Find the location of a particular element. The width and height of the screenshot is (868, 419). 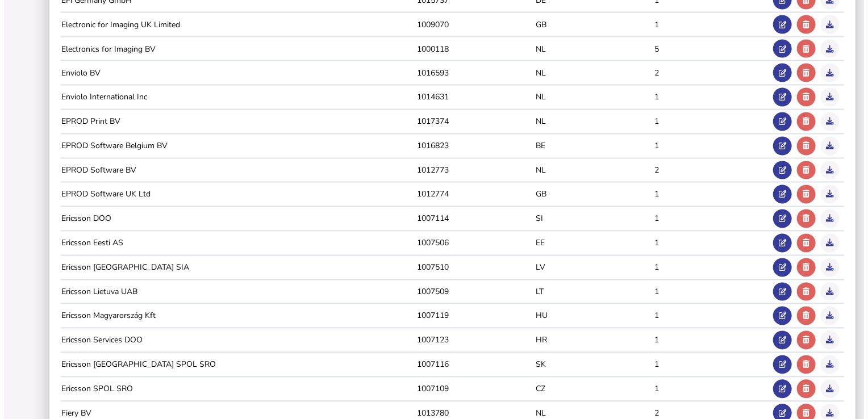

td: EPROD Software UK Ltd is located at coordinates (235, 194).